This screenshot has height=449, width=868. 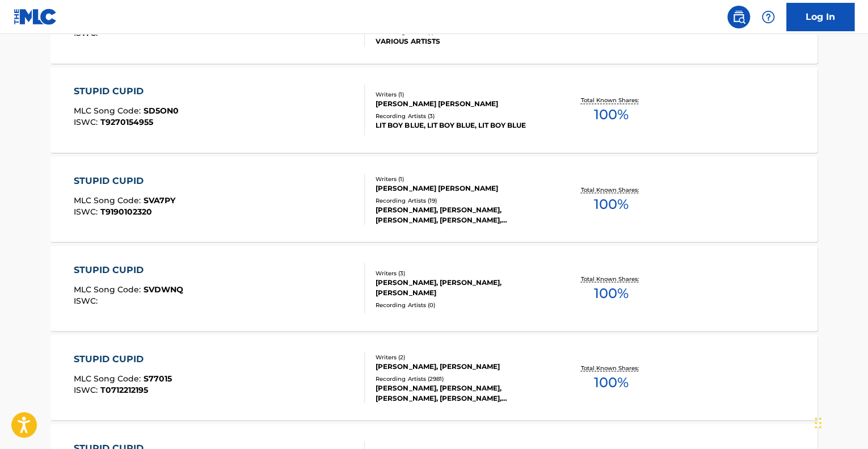 I want to click on div: Help, so click(x=768, y=17).